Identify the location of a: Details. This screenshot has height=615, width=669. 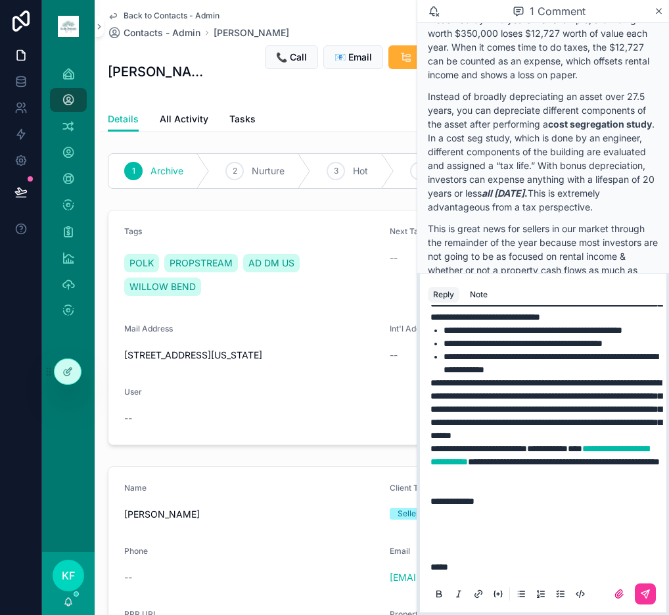
(123, 120).